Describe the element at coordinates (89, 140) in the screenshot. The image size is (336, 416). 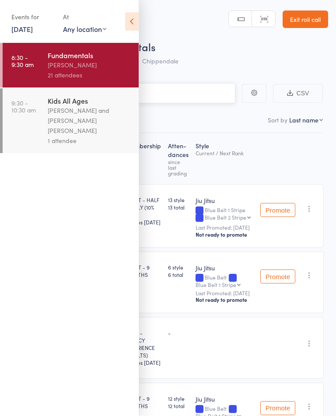
I see `div: 1 attendee` at that location.